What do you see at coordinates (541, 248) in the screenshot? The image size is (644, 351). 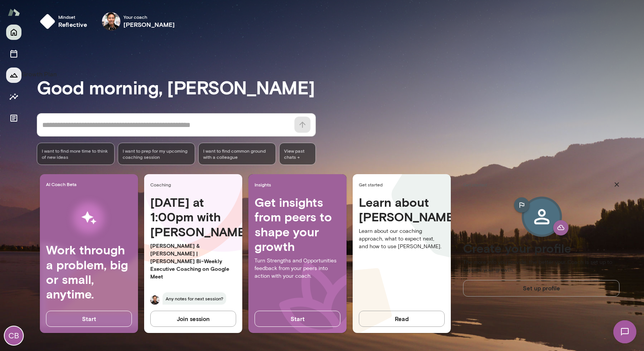 I see `h4: Create your profile` at bounding box center [541, 248].